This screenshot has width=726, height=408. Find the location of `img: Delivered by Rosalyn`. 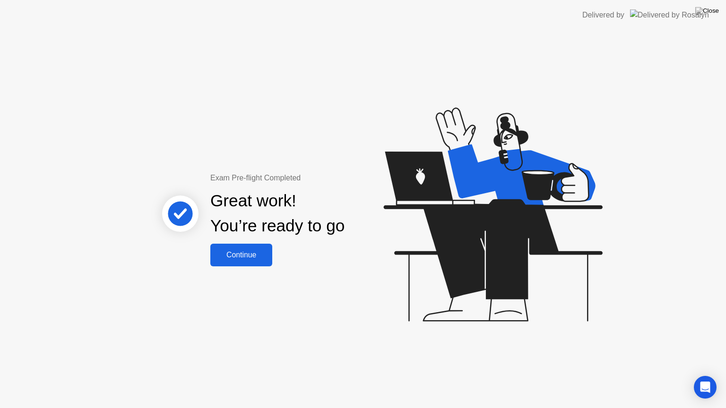

img: Delivered by Rosalyn is located at coordinates (669, 15).